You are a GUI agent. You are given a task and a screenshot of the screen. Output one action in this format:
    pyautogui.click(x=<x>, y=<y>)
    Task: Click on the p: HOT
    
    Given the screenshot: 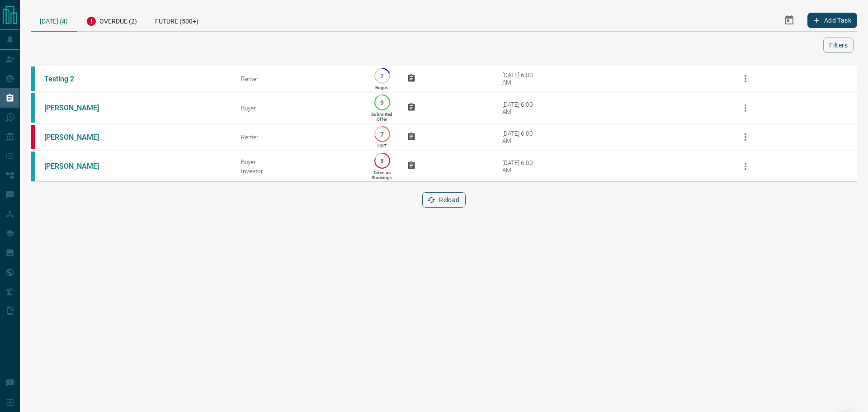 What is the action you would take?
    pyautogui.click(x=382, y=145)
    